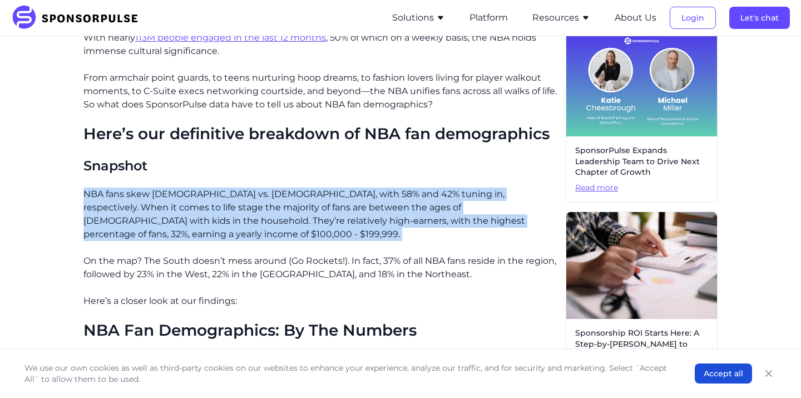 The image size is (801, 398). Describe the element at coordinates (641, 188) in the screenshot. I see `span: Read more` at that location.